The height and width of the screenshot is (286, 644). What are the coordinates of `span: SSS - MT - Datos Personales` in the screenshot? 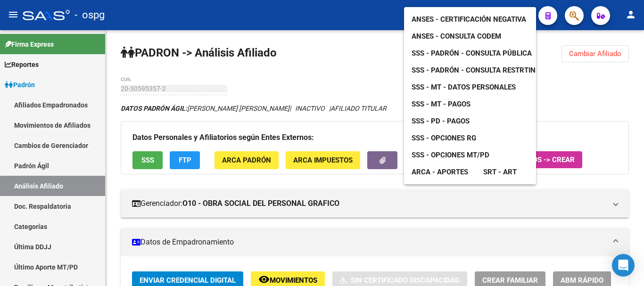 It's located at (463, 87).